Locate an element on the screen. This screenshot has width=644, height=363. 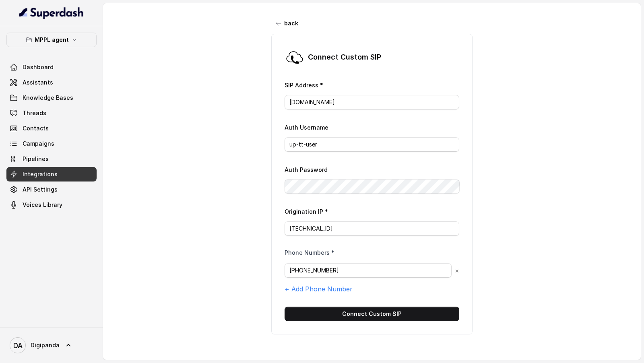
a: Knowledge Bases is located at coordinates (51, 98).